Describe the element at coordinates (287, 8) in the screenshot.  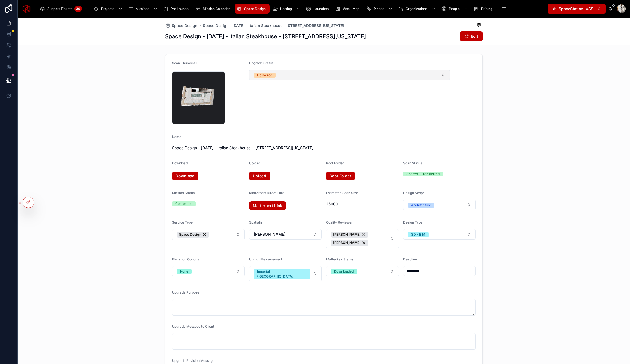
I see `a: Hosting` at that location.